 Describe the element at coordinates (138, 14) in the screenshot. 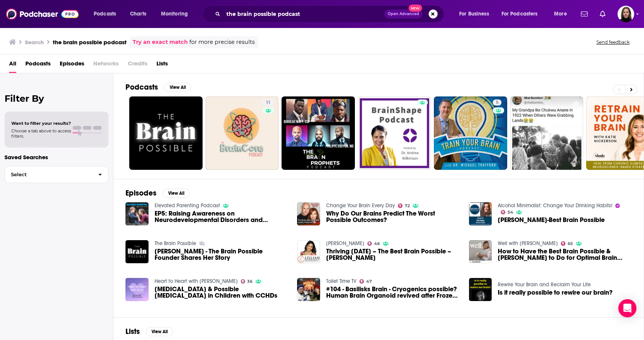

I see `a: Charts` at that location.